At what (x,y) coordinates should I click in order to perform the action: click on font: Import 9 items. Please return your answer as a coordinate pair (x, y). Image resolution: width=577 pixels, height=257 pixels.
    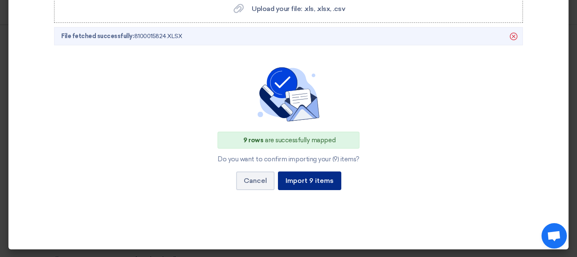
    Looking at the image, I should click on (310, 180).